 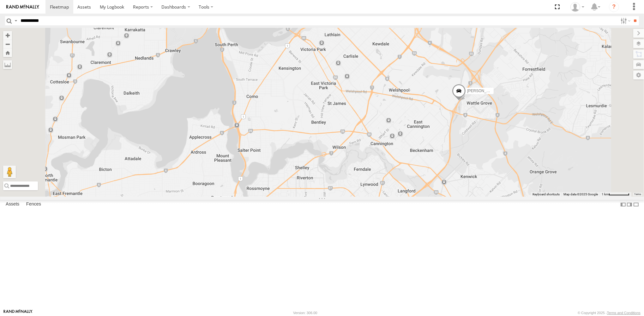 What do you see at coordinates (638, 194) in the screenshot?
I see `a: Terms (opens in new tab)` at bounding box center [638, 194].